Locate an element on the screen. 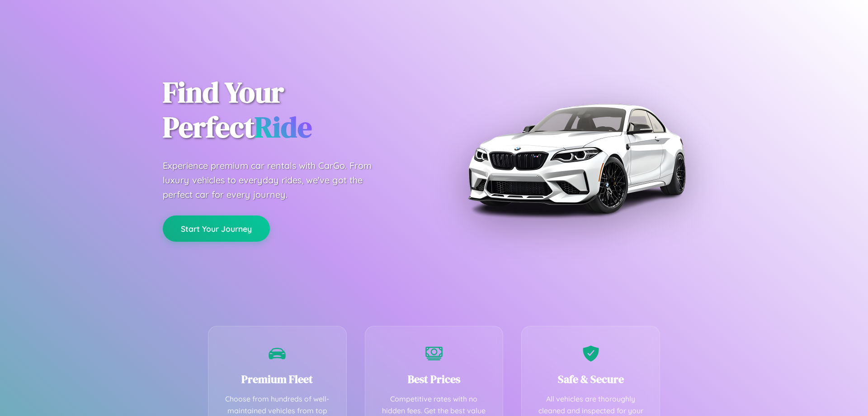 This screenshot has height=416, width=868. h1: Find Your Perfect is located at coordinates (291, 110).